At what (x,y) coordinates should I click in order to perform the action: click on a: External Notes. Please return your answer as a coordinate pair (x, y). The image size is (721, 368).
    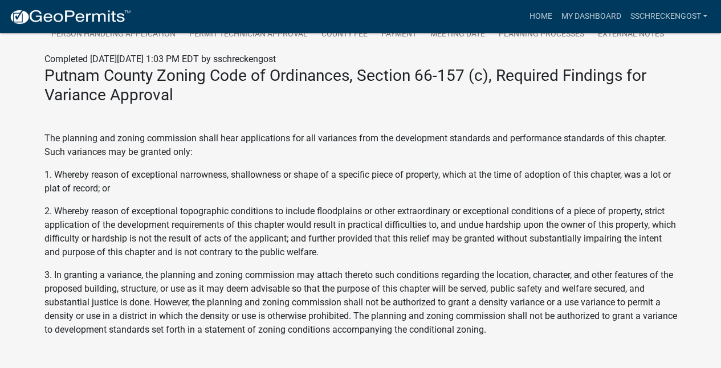
    Looking at the image, I should click on (631, 35).